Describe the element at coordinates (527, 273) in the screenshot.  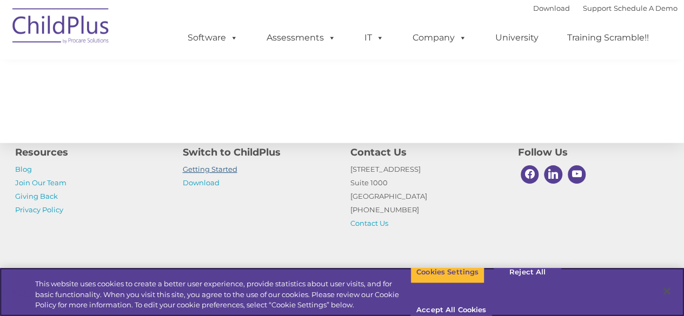
I see `button: Reject All` at that location.